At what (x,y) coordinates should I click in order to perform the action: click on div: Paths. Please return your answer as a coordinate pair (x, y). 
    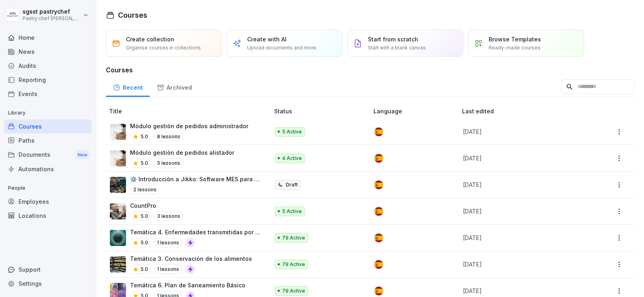
    Looking at the image, I should click on (48, 140).